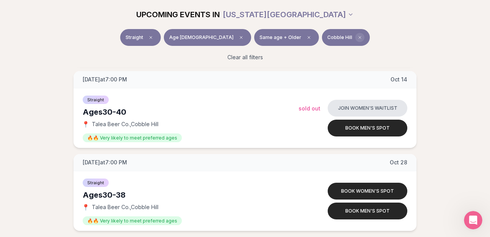 The height and width of the screenshot is (237, 490). Describe the element at coordinates (309, 108) in the screenshot. I see `span: Sold Out` at that location.